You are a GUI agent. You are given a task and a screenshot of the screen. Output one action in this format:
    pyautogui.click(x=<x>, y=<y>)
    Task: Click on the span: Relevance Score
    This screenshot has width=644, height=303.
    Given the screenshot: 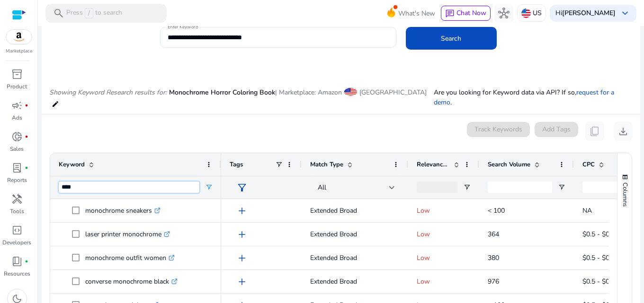 What is the action you would take?
    pyautogui.click(x=433, y=165)
    